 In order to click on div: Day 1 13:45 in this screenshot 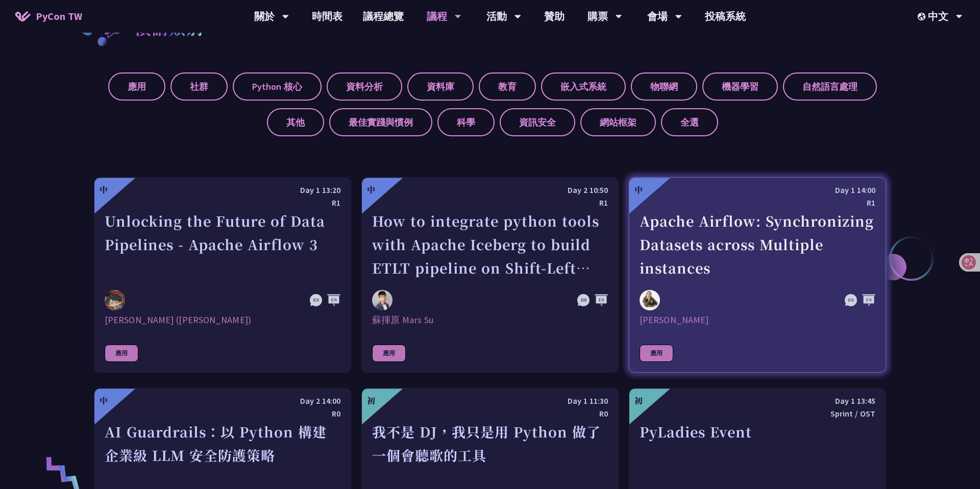, I will do `click(758, 401)`.